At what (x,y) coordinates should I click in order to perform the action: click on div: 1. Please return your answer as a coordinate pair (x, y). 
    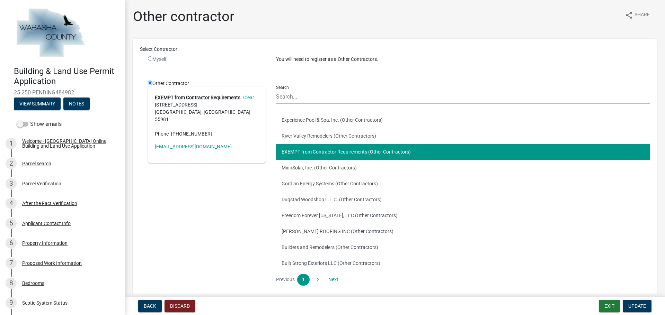
    Looking at the image, I should click on (11, 144).